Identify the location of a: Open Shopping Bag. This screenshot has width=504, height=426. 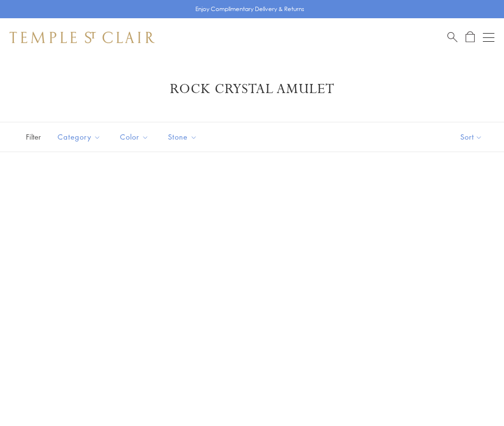
(470, 37).